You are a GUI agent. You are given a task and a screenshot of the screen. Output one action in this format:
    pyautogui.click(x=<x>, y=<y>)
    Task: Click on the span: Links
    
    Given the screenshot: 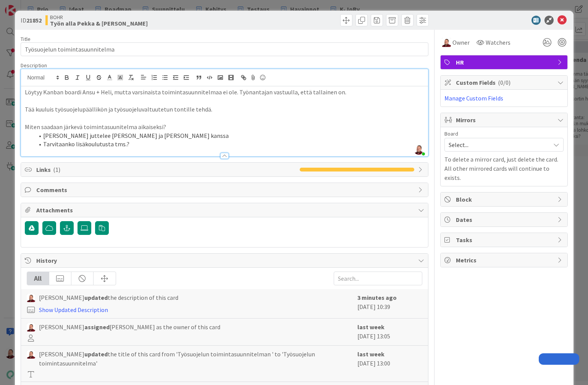 What is the action you would take?
    pyautogui.click(x=166, y=170)
    